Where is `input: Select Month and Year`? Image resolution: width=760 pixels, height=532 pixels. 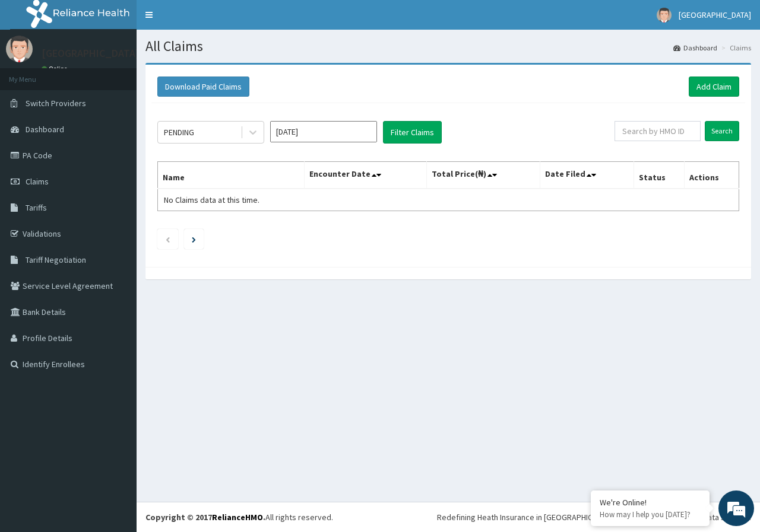 input: Select Month and Year is located at coordinates (324, 131).